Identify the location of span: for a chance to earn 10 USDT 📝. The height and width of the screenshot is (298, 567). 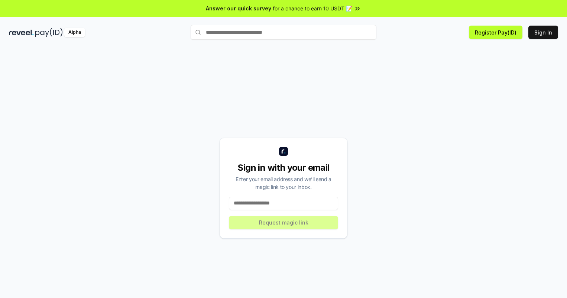
(312, 8).